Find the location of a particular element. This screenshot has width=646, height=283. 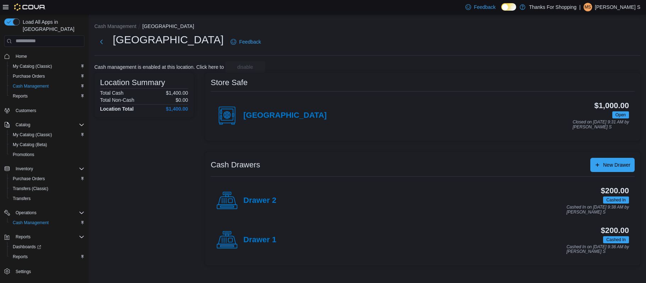

span: Home is located at coordinates (49, 56).